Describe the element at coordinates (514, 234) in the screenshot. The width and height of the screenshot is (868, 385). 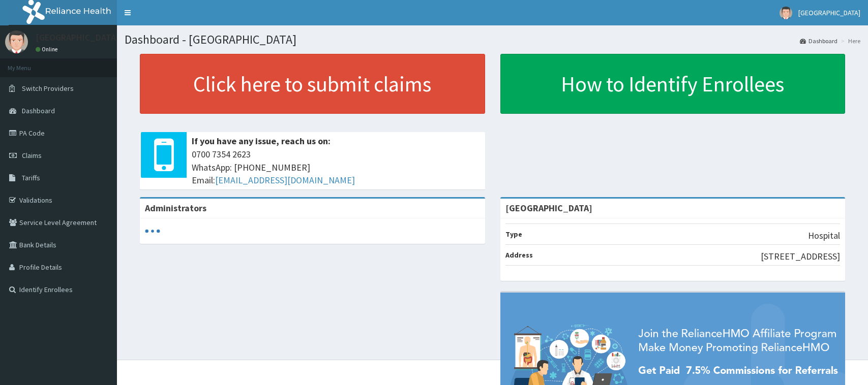
I see `b: Type` at that location.